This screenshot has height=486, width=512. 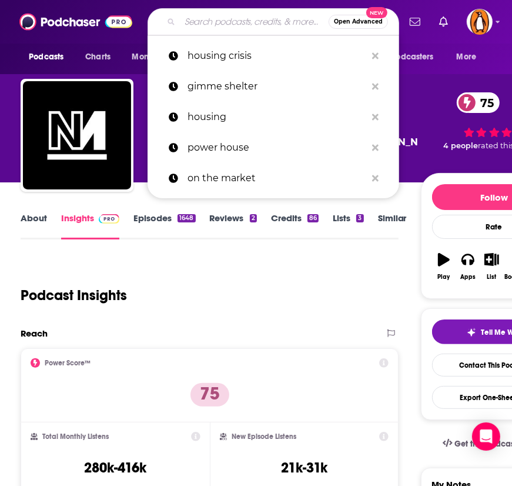 I want to click on a: on the market, so click(x=273, y=178).